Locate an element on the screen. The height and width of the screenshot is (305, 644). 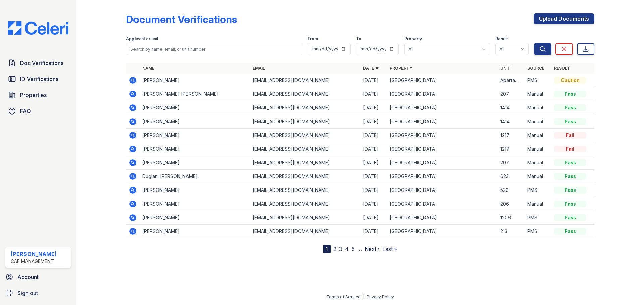
a: Unit is located at coordinates (506, 68).